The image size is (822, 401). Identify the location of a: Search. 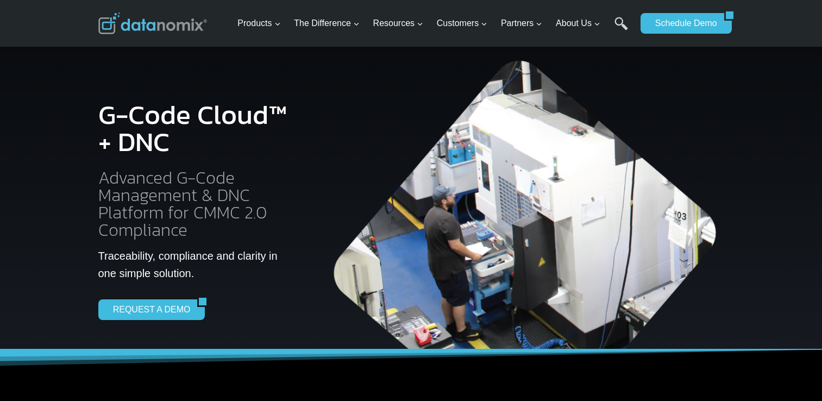
(621, 29).